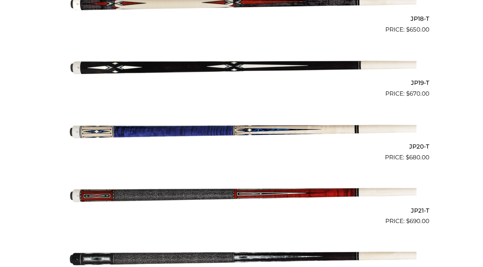 Image resolution: width=483 pixels, height=267 pixels. I want to click on bdi: 680.00, so click(417, 157).